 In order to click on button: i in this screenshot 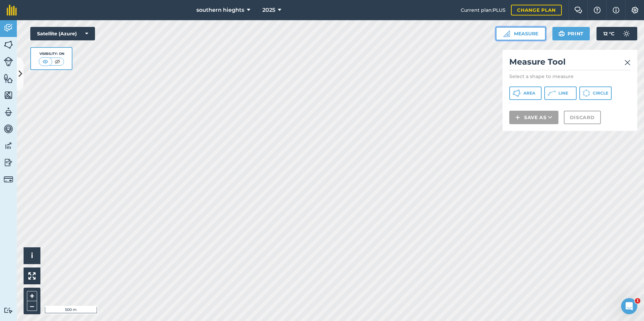, I will do `click(32, 255)`.